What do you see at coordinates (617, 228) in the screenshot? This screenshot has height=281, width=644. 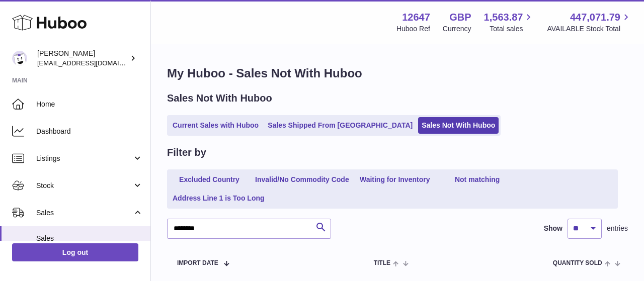 I see `span: entries` at bounding box center [617, 228].